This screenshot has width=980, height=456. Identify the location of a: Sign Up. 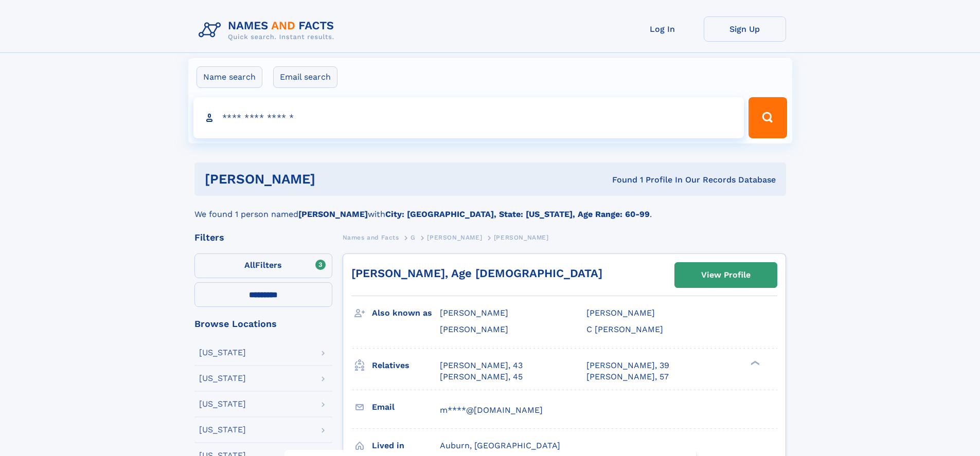
(745, 29).